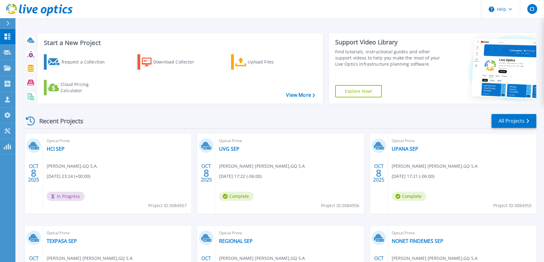 The image size is (544, 262). Describe the element at coordinates (229, 149) in the screenshot. I see `a: UVG SEP` at that location.